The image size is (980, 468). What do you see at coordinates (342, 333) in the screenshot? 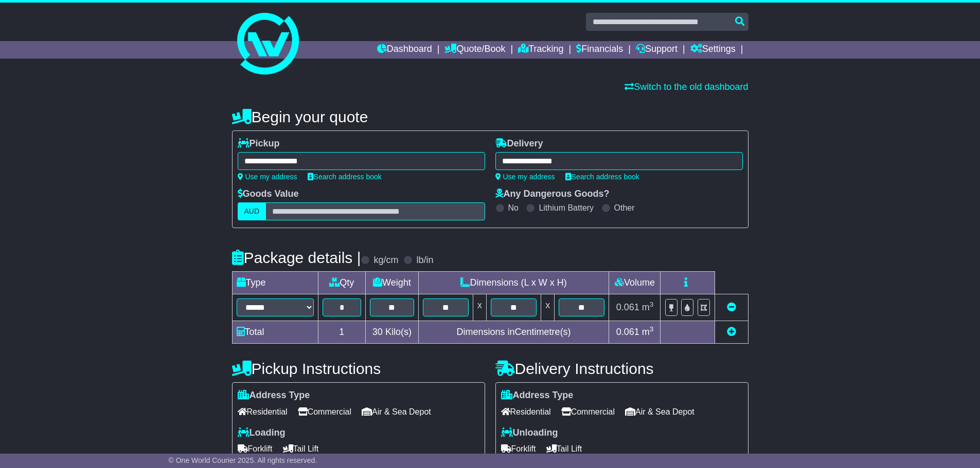
I see `td: 1` at bounding box center [342, 333].